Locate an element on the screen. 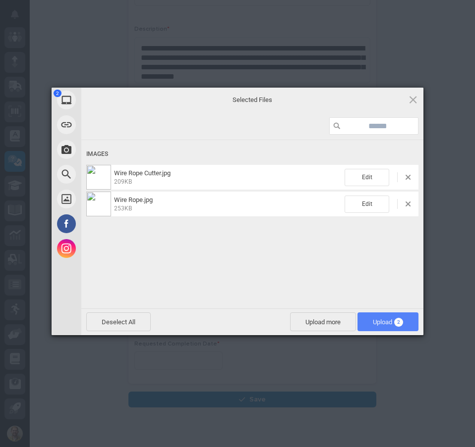  div: Web Search is located at coordinates (111, 174).